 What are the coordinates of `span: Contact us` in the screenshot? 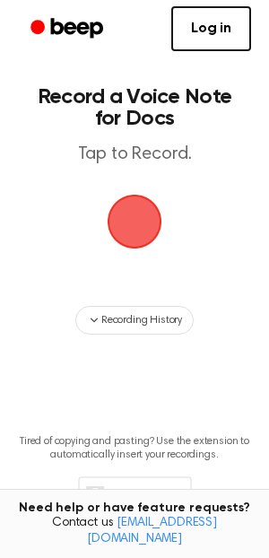 It's located at (135, 531).